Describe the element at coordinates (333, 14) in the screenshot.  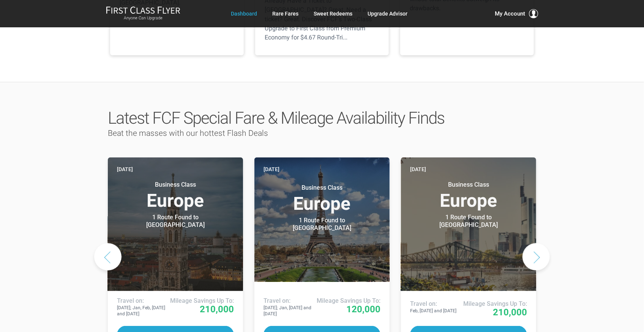
I see `a: Sweet Redeems` at that location.